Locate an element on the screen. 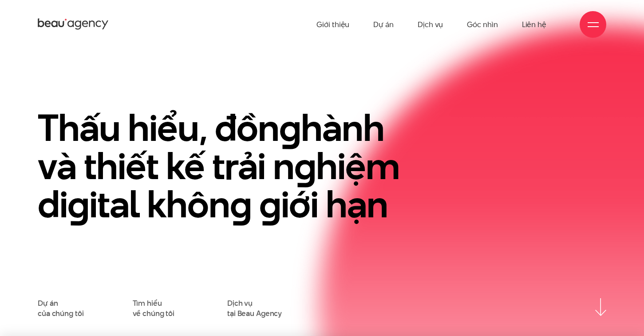 Image resolution: width=644 pixels, height=336 pixels. a: Tìm hiểuvề chúng tôi is located at coordinates (154, 308).